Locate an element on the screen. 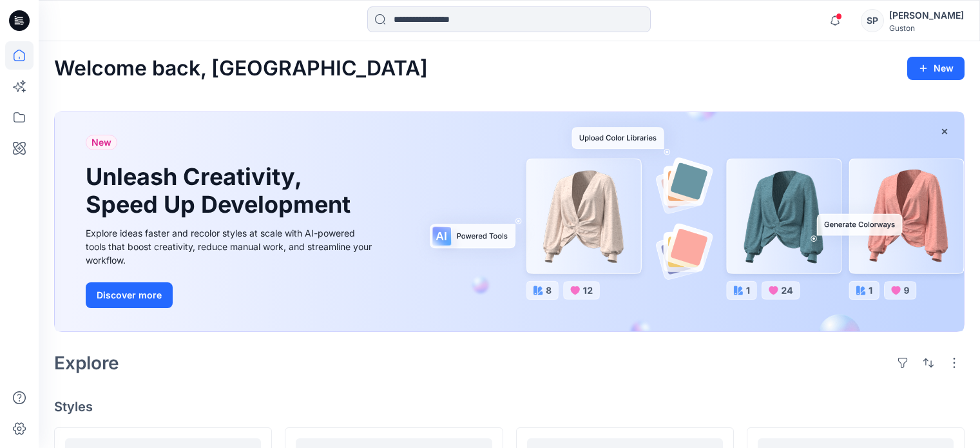 The image size is (980, 448). div: Explore ideas faster and recolor styles at scale with AI-powered tools that boost creativity, red... is located at coordinates (231, 246).